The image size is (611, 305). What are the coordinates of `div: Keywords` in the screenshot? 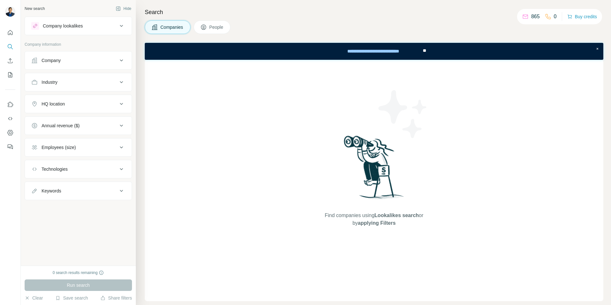 It's located at (51, 191).